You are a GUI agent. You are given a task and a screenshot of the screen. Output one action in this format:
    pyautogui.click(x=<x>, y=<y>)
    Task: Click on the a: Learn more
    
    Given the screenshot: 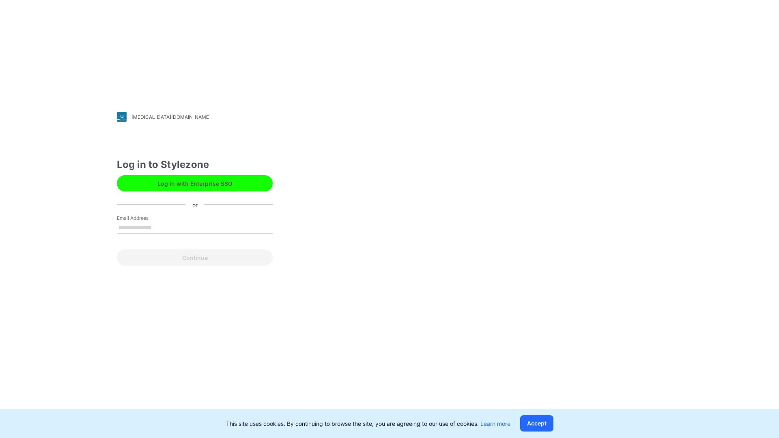 What is the action you would take?
    pyautogui.click(x=496, y=424)
    